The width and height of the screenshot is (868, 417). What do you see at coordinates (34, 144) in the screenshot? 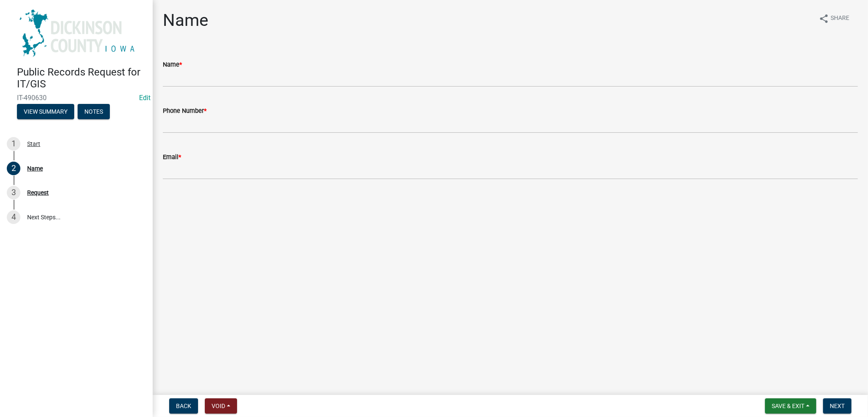
I see `div: Start` at bounding box center [34, 144].